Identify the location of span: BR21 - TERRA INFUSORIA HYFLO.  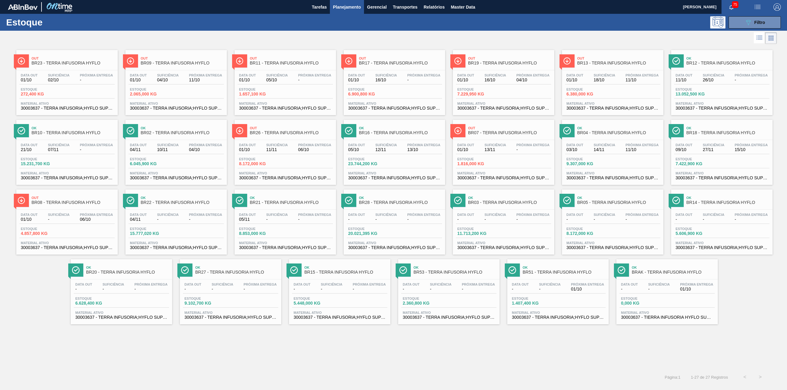
(291, 202).